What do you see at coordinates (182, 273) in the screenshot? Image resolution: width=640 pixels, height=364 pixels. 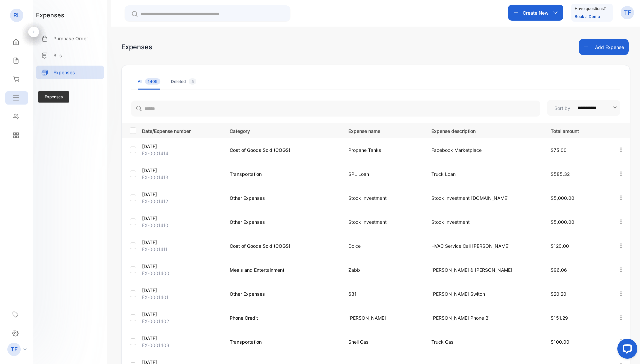 I see `p: EX-0001400` at bounding box center [182, 273].